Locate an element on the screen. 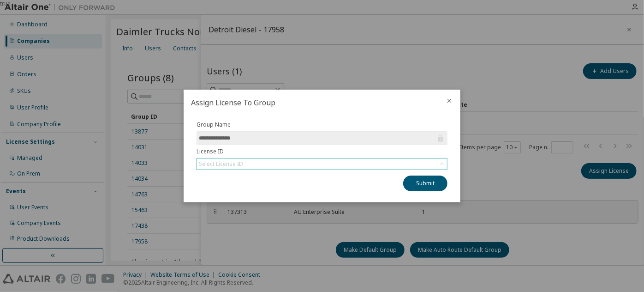  button: Submit is located at coordinates (425, 184).